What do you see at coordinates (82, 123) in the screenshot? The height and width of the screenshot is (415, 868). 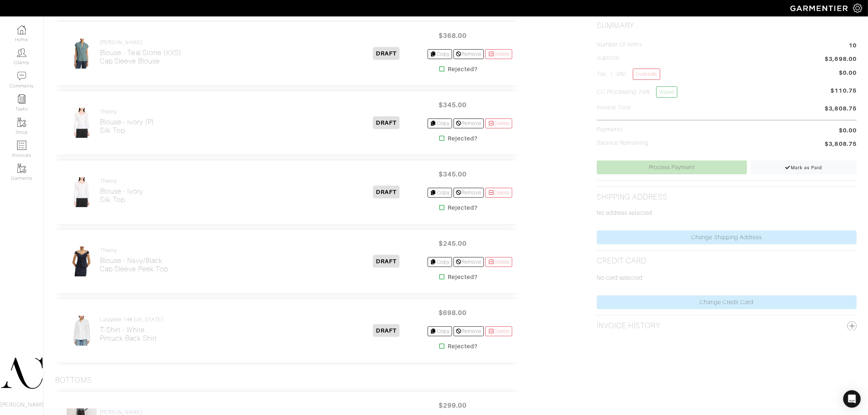 I see `img: 3uxyrBTkzTTKswQEHupnsa67` at bounding box center [82, 123].